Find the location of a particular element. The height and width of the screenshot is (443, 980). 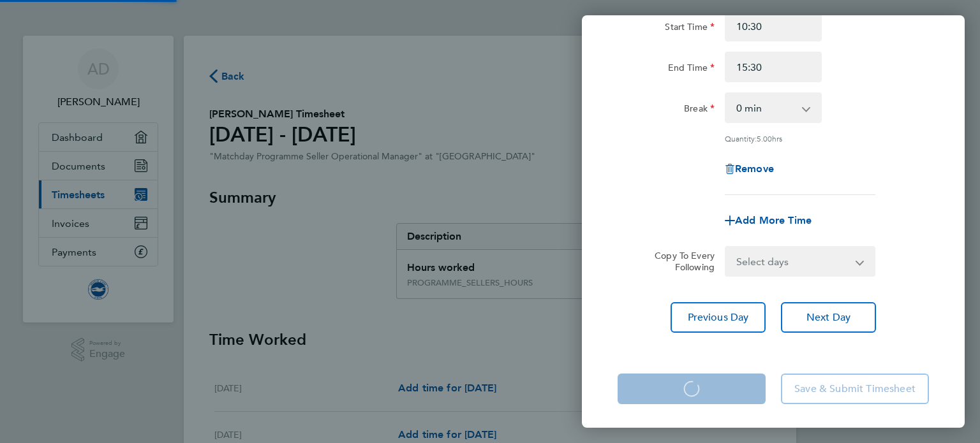

label: Copy To Every Following is located at coordinates (679, 262).